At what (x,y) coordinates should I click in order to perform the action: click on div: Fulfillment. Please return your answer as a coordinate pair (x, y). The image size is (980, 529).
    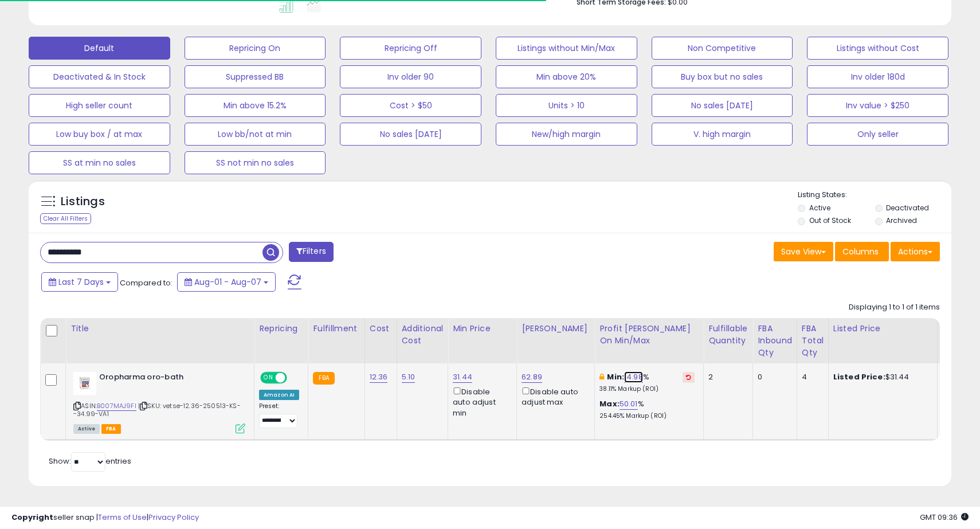
    Looking at the image, I should click on (336, 328).